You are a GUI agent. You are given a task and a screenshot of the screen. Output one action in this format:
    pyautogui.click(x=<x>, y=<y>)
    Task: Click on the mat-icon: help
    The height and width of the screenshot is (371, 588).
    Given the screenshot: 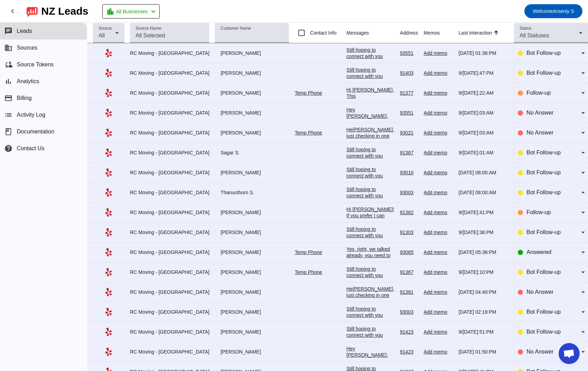 What is the action you would take?
    pyautogui.click(x=9, y=148)
    